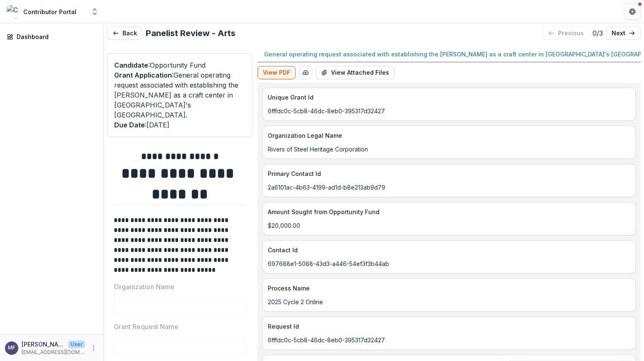  I want to click on p: 697688e1-5088-43d3-a446-54ef3f3b44ab, so click(449, 263).